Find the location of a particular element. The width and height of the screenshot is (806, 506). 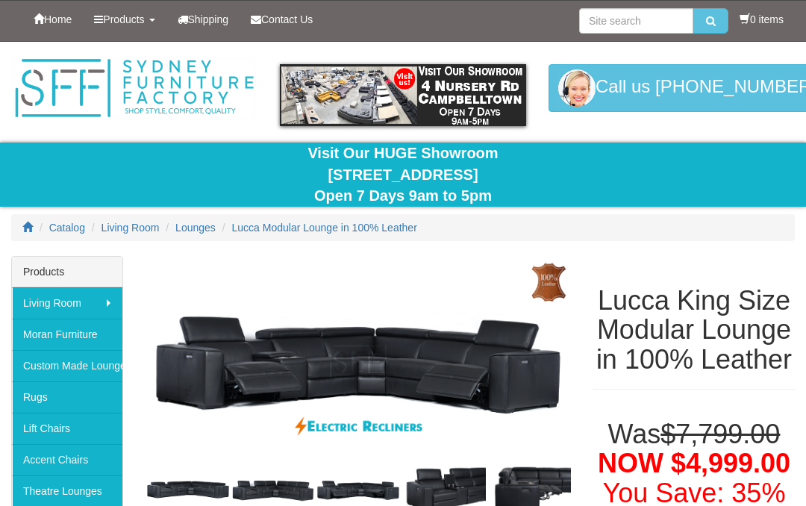

span: NOW $4,999.00 is located at coordinates (694, 463).